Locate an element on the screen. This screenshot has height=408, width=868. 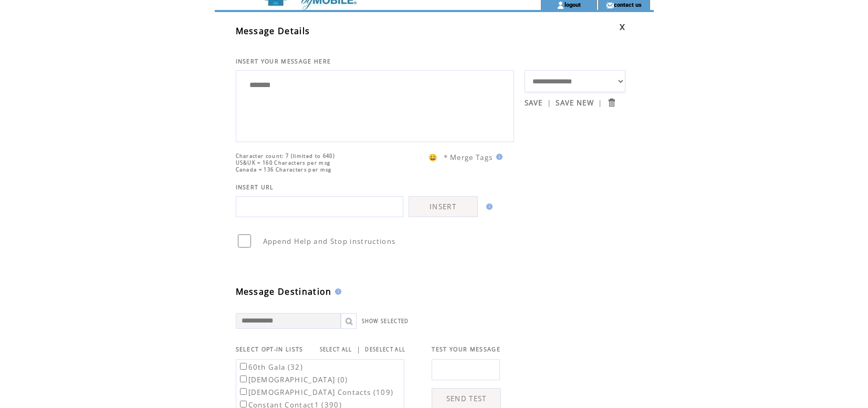
span: Message Details is located at coordinates (273, 31).